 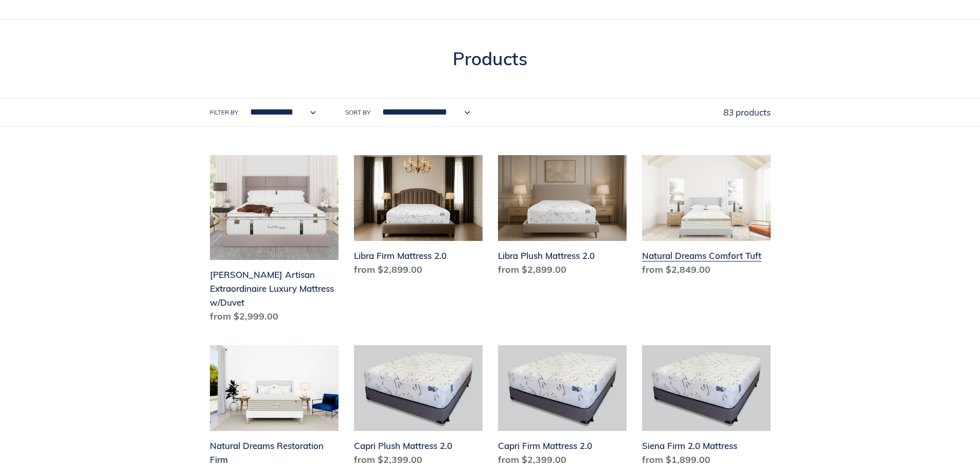 I want to click on a: Libra Plush Mattress 2.0, so click(x=562, y=218).